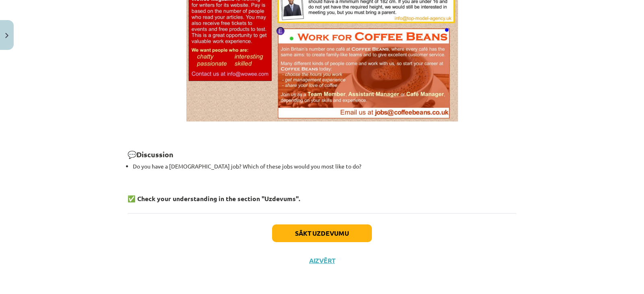 The height and width of the screenshot is (294, 644). What do you see at coordinates (7, 36) in the screenshot?
I see `img: icon-close-lesson-0947bae3869378f0d4975bcd49f059093ad1ed9edebbc8119c70593378902aed.svg` at bounding box center [7, 36].